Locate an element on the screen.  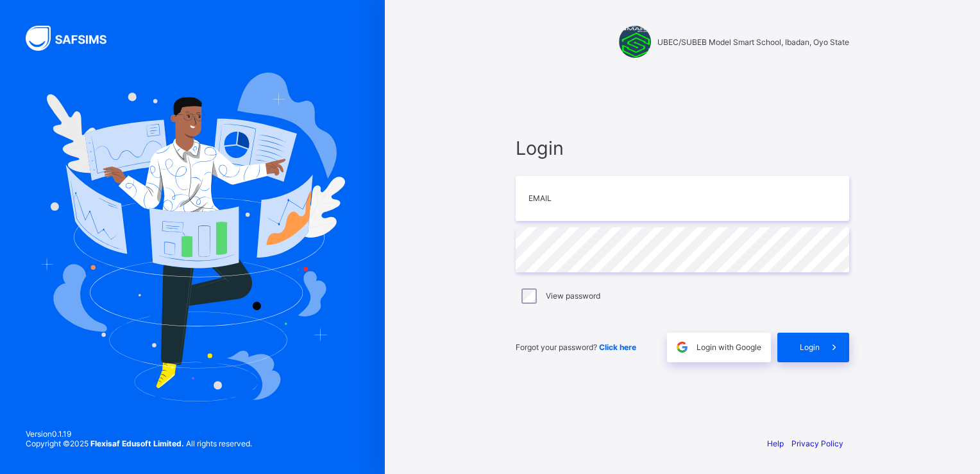
a: Click here is located at coordinates (618, 346).